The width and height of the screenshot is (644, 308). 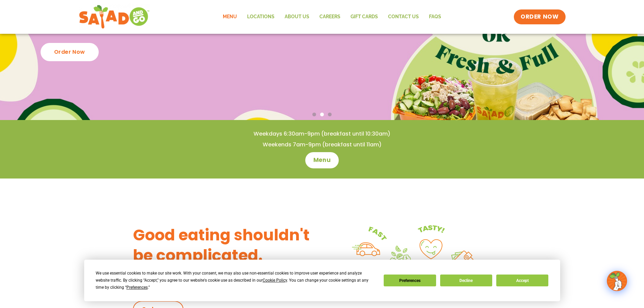 What do you see at coordinates (297, 17) in the screenshot?
I see `a: About Us` at bounding box center [297, 17].